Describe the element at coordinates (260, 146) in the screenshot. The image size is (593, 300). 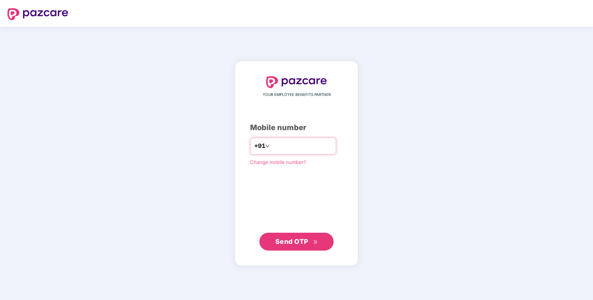
I see `span: +91` at that location.